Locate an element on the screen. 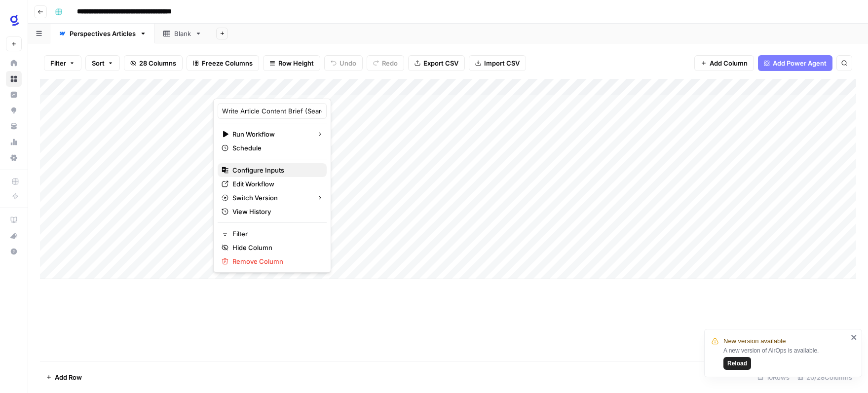 This screenshot has width=868, height=393. span: Freeze Columns is located at coordinates (227, 63).